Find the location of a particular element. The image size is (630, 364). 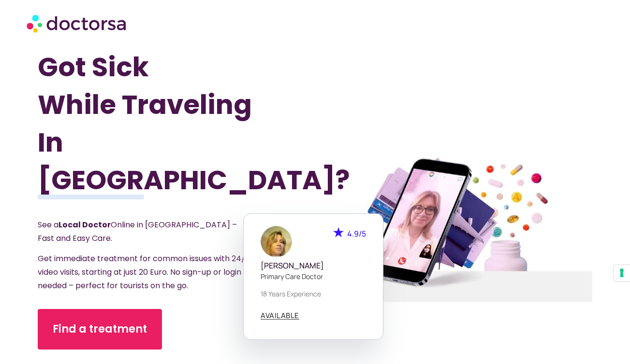

span: 4.9/5 is located at coordinates (356, 234).